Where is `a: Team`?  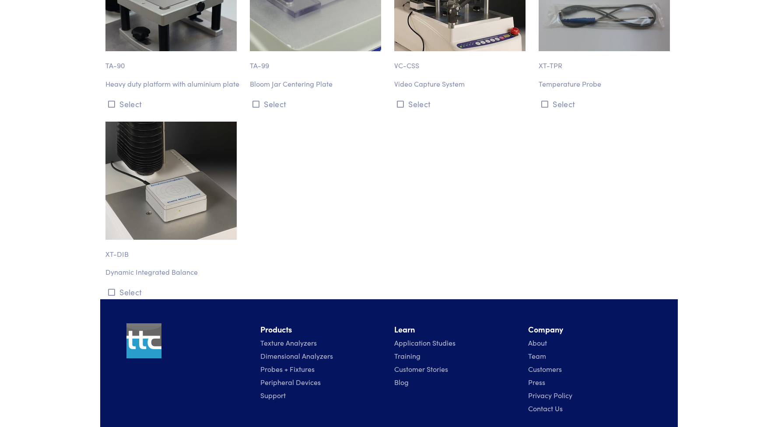 a: Team is located at coordinates (537, 356).